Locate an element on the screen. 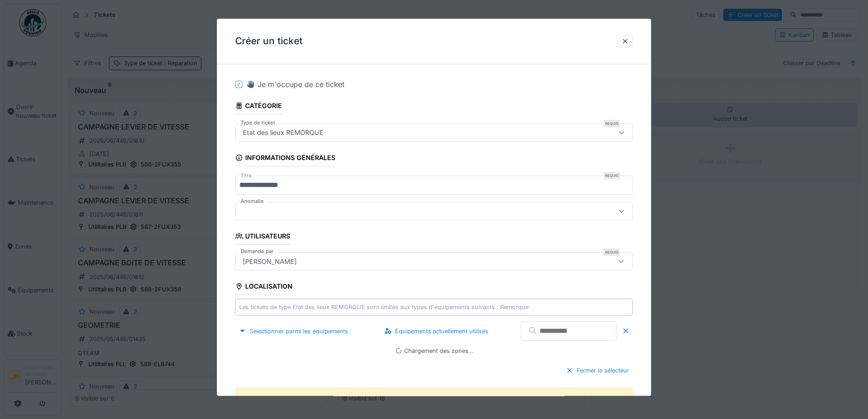 This screenshot has height=419, width=868. div: Etat des lieux REMORQUE is located at coordinates (283, 133).